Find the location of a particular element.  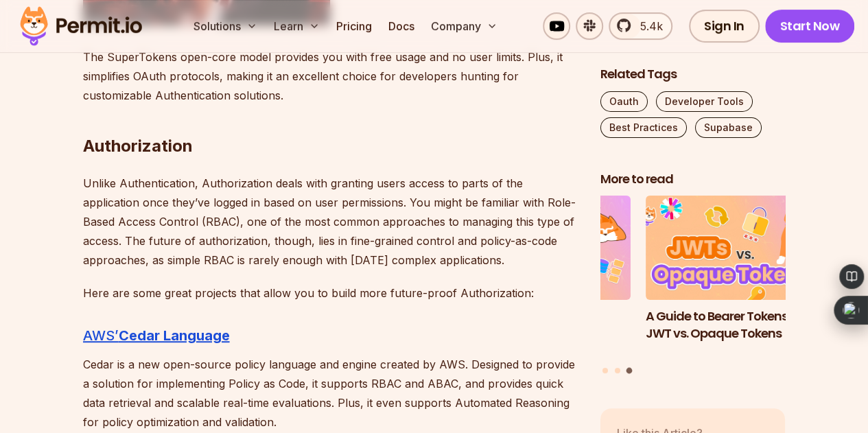

strong: Authorization is located at coordinates (138, 145).